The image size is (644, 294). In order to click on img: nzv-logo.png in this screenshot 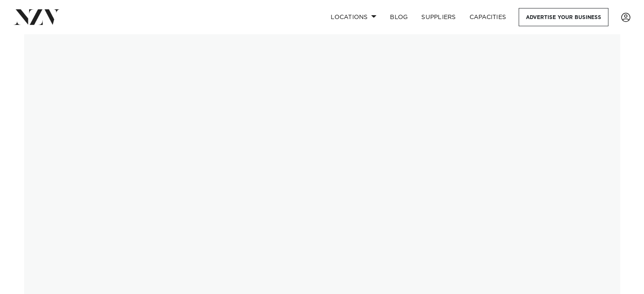, I will do `click(37, 17)`.